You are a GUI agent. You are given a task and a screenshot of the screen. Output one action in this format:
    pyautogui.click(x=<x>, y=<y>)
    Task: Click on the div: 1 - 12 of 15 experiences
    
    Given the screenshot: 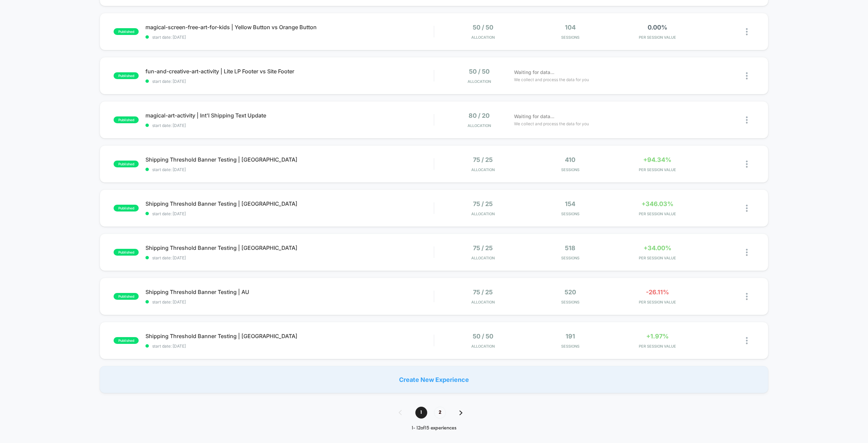 What is the action you would take?
    pyautogui.click(x=434, y=428)
    